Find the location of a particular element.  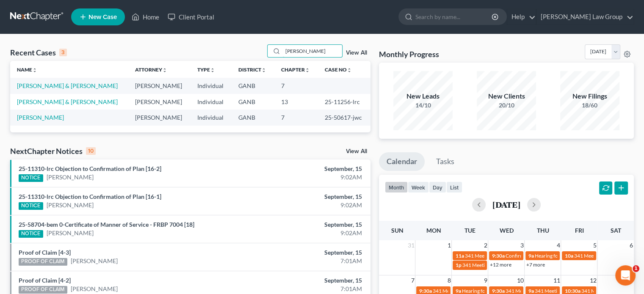

span: 8 is located at coordinates (449, 281).